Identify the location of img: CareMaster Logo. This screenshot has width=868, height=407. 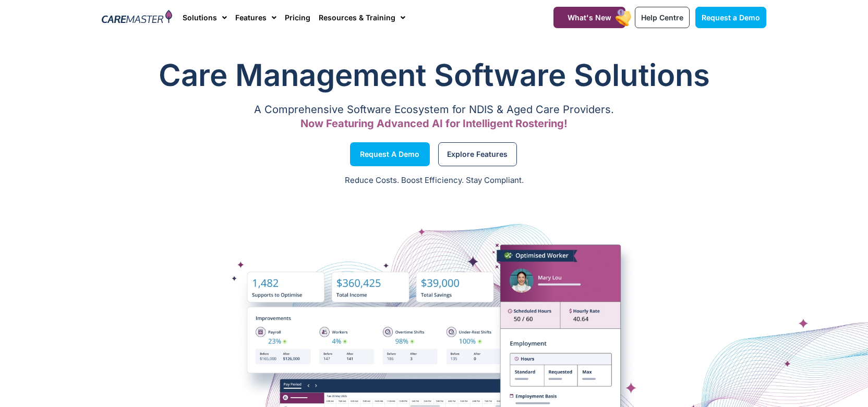
(136, 18).